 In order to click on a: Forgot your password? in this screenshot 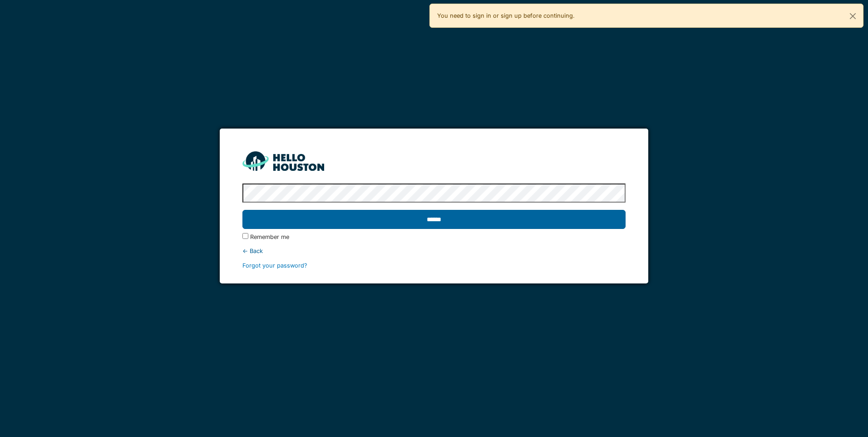, I will do `click(274, 265)`.